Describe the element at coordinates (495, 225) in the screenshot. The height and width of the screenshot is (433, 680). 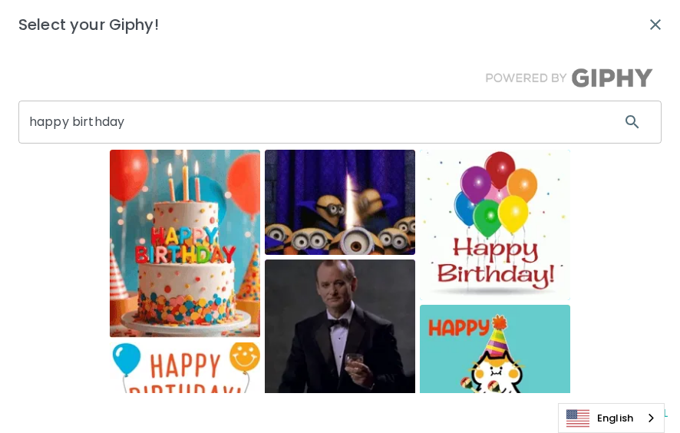
I see `a: Digital illustration gif. Rainbow-colored bunch of balloons hover and float up and down as confet...` at that location.